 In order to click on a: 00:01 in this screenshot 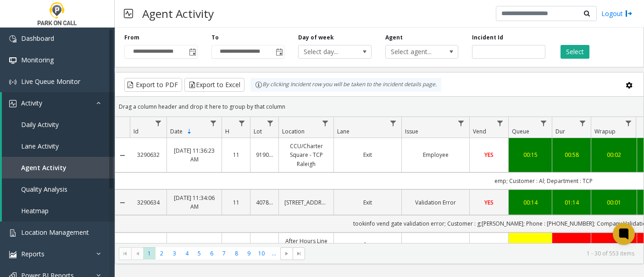, I will do `click(614, 202)`.